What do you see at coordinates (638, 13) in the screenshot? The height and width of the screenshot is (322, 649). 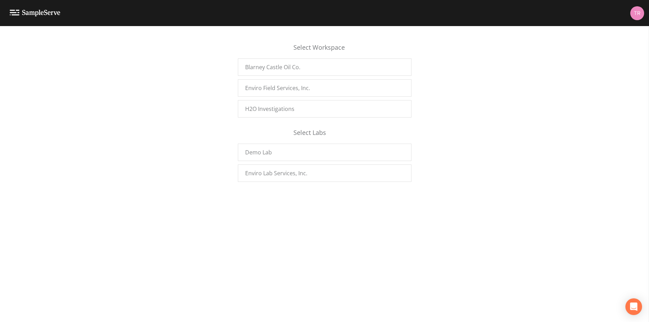 I see `img: 939099765a07141c2f55256aeaad4ea5` at bounding box center [638, 13].